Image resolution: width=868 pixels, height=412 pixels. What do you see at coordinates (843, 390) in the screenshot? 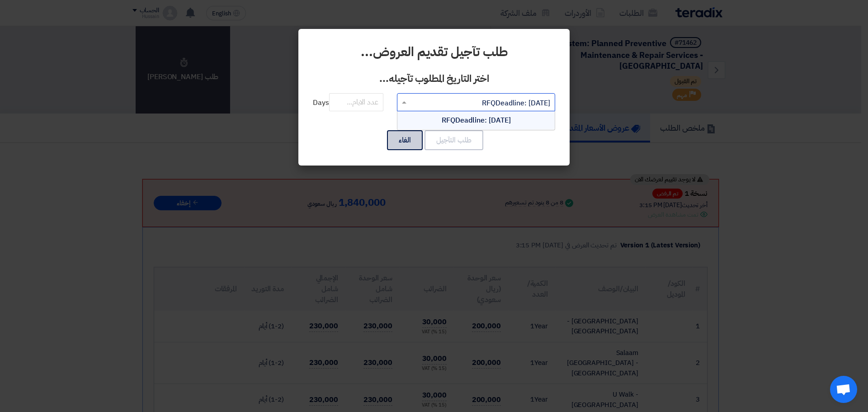
I see `div: دردشة مفتوحة` at bounding box center [843, 390].